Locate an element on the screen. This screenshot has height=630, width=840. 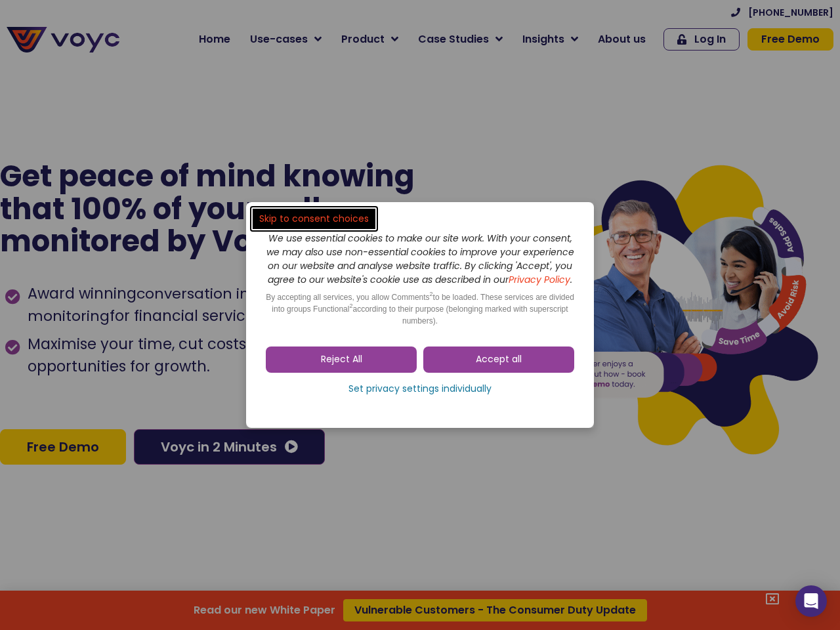
span: Reject All is located at coordinates (341, 359).